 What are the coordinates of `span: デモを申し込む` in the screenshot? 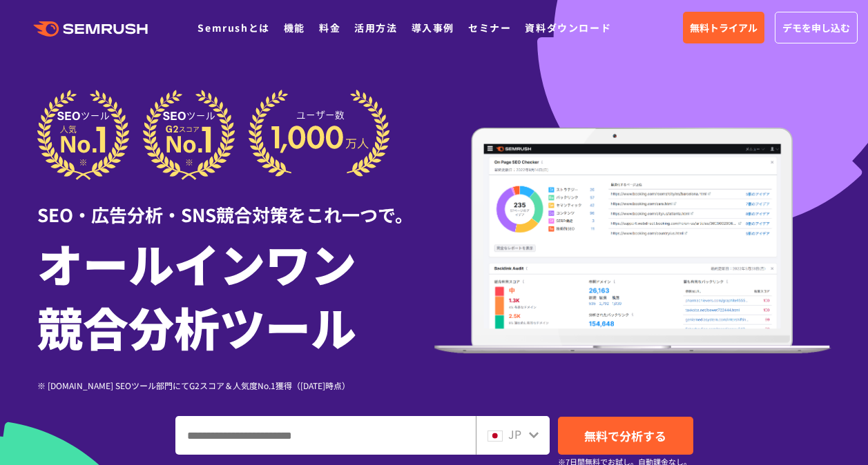 It's located at (816, 27).